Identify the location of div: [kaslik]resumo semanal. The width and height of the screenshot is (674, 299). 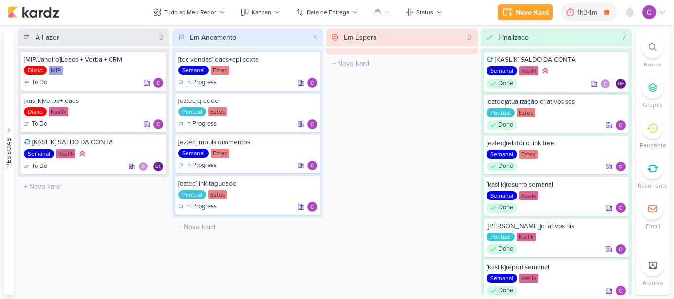
(556, 185).